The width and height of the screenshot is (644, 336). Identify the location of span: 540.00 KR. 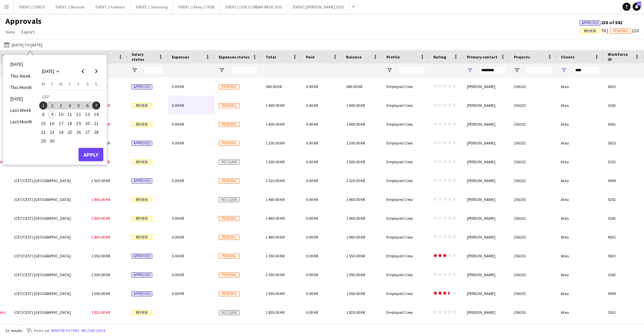
(354, 86).